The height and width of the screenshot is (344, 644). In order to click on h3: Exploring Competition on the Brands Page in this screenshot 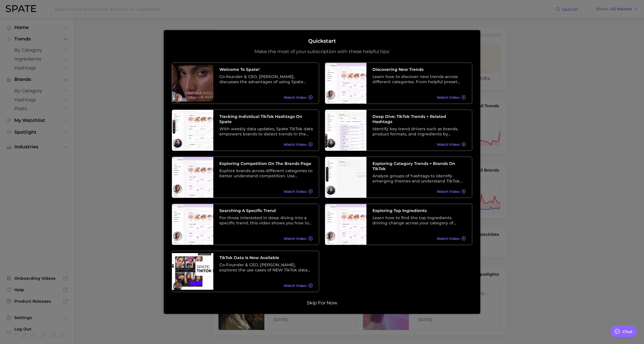, I will do `click(266, 163)`.